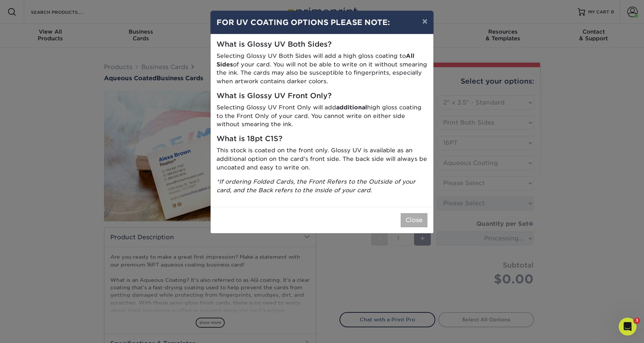  What do you see at coordinates (322, 44) in the screenshot?
I see `h5: What is Glossy UV Both Sides?` at bounding box center [322, 44].